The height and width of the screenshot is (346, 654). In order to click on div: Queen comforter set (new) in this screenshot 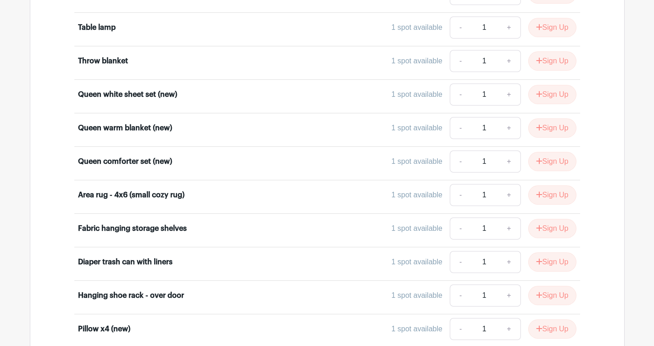, I will do `click(125, 162)`.